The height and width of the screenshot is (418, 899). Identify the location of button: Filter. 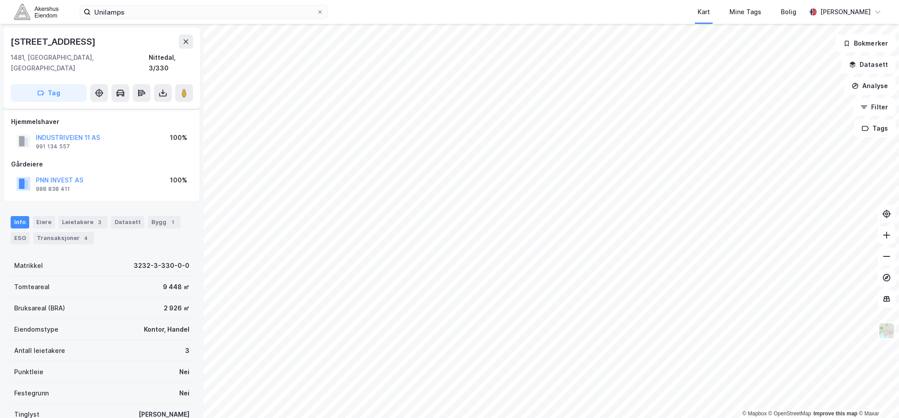
(874, 107).